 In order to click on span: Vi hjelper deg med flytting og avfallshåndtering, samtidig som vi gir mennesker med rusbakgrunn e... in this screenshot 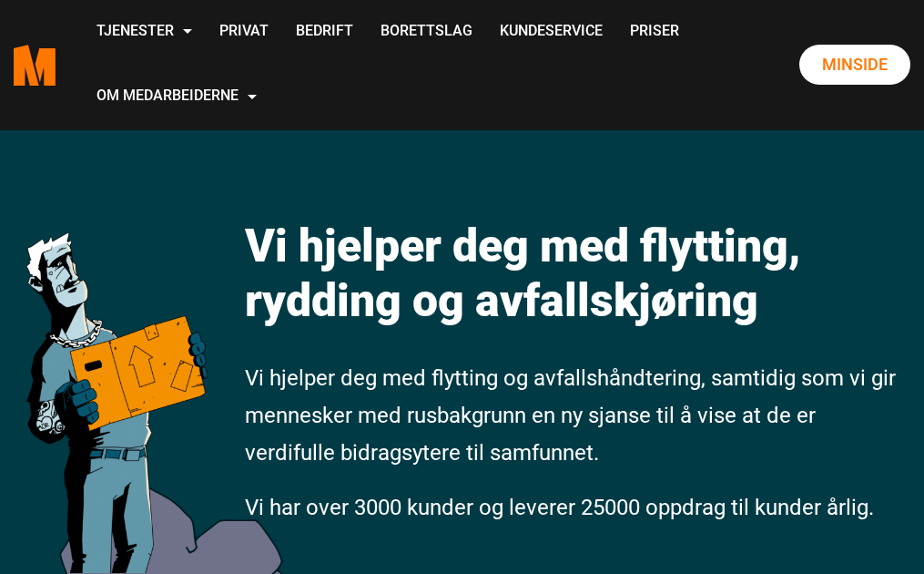, I will do `click(570, 416)`.